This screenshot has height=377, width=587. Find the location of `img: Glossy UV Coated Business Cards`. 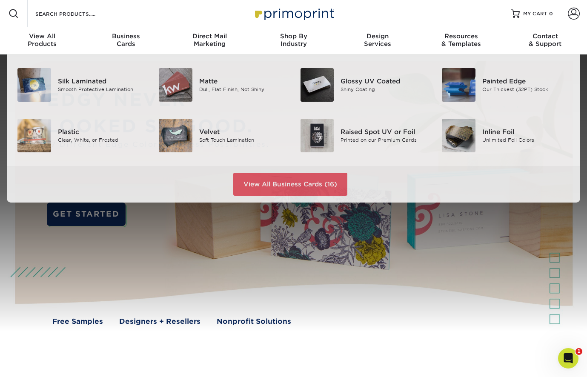

img: Glossy UV Coated Business Cards is located at coordinates (317, 85).